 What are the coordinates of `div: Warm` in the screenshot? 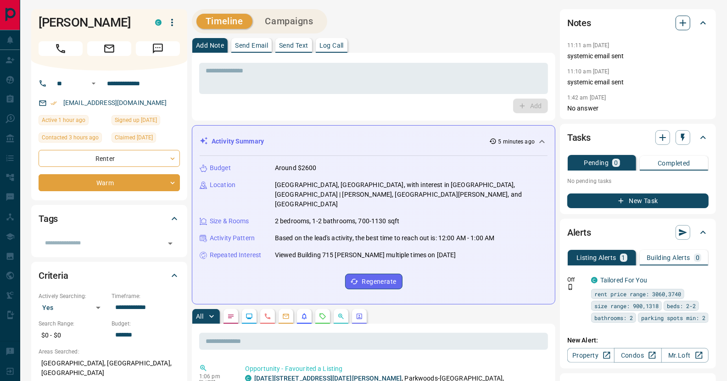 It's located at (109, 183).